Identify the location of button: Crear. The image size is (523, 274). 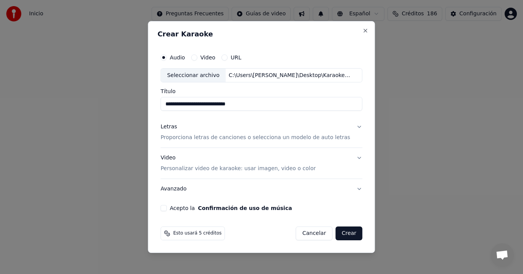
(348, 233).